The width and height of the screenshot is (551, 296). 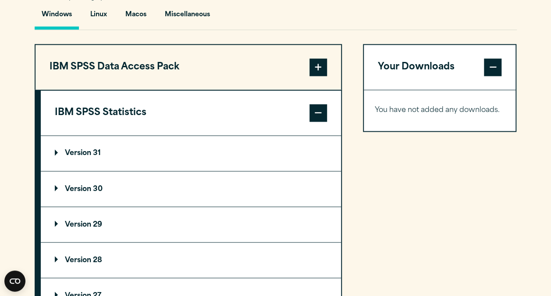 I want to click on div: Your Downloads, so click(x=440, y=110).